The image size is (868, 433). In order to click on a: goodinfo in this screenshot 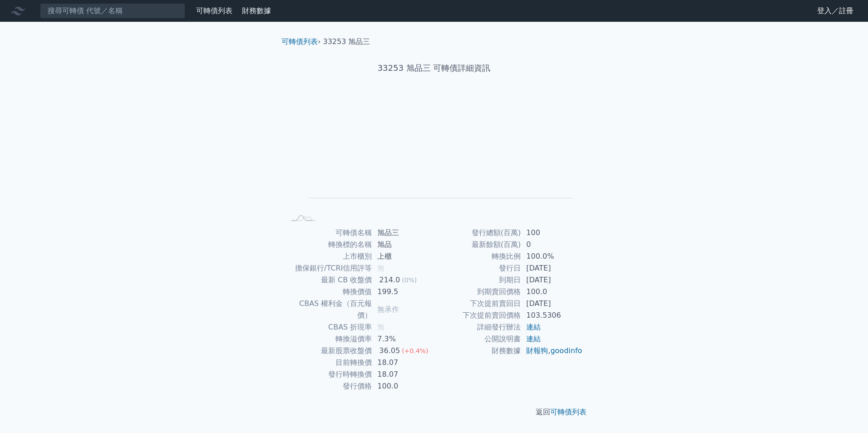, I will do `click(566, 351)`.